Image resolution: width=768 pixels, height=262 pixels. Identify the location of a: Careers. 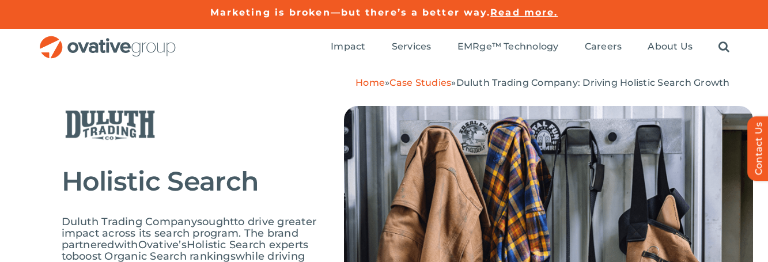
(604, 47).